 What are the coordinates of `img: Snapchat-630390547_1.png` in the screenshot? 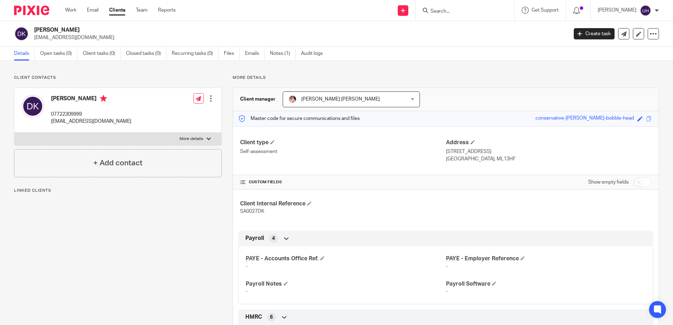 It's located at (292, 99).